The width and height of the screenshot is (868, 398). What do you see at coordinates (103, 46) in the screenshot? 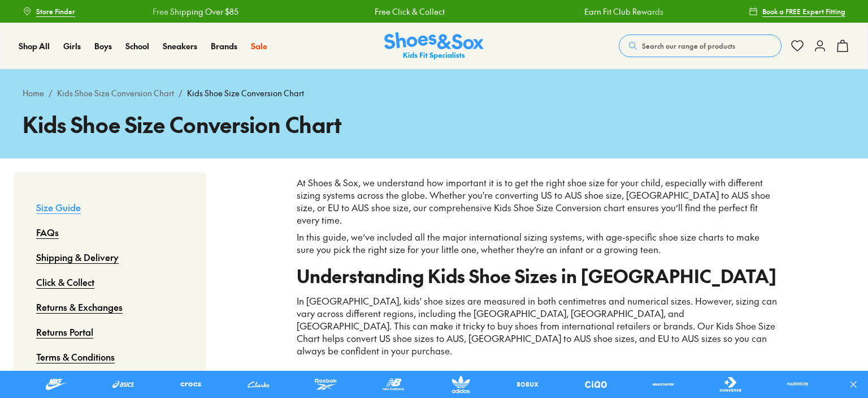
I see `a: Boys` at bounding box center [103, 46].